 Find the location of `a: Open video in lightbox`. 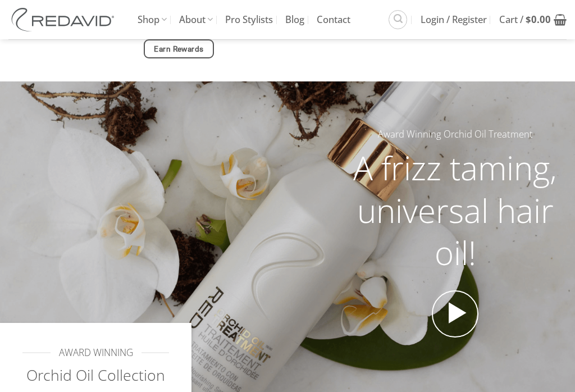

a: Open video in lightbox is located at coordinates (456, 314).